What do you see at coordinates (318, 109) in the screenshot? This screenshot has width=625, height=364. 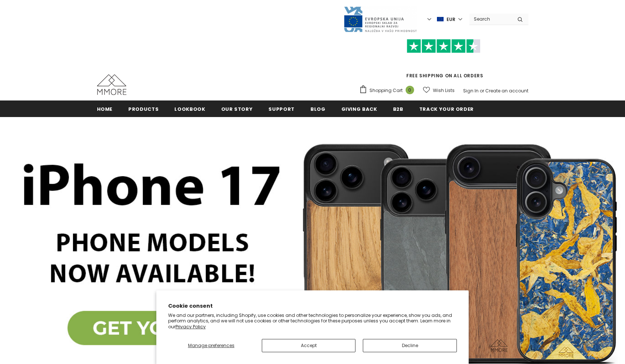 I see `a: Blog` at bounding box center [318, 109].